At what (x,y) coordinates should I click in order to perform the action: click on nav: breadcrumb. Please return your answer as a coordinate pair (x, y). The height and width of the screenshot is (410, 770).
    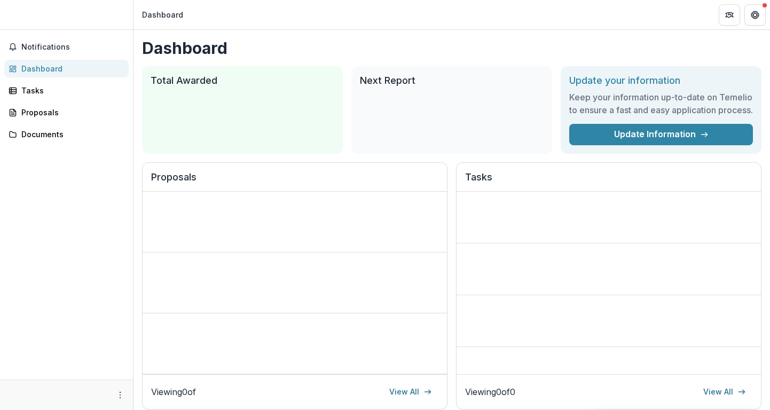
    Looking at the image, I should click on (162, 14).